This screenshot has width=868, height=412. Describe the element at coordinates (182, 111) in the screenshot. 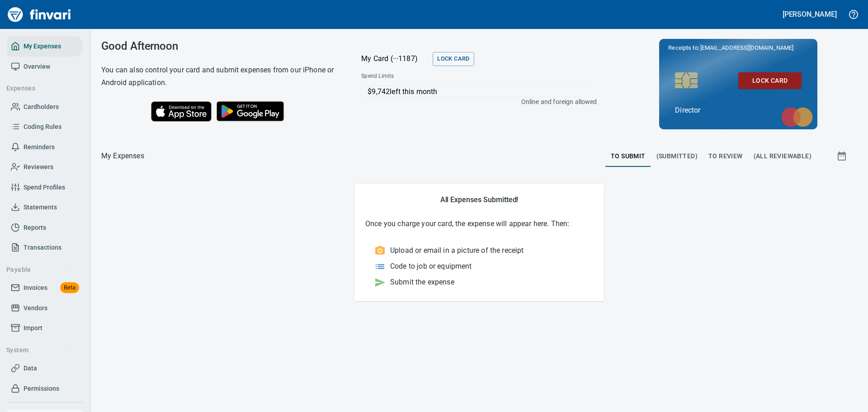

I see `img: Download on the App Store` at that location.